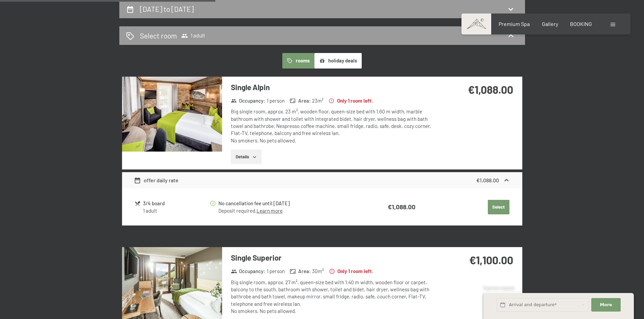 The image size is (644, 319). Describe the element at coordinates (550, 24) in the screenshot. I see `span: Gallery` at that location.